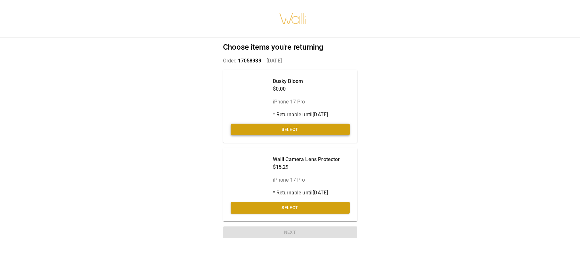 The height and width of the screenshot is (278, 580). Describe the element at coordinates (293, 19) in the screenshot. I see `img: walli-inc.myshopify.com` at that location.